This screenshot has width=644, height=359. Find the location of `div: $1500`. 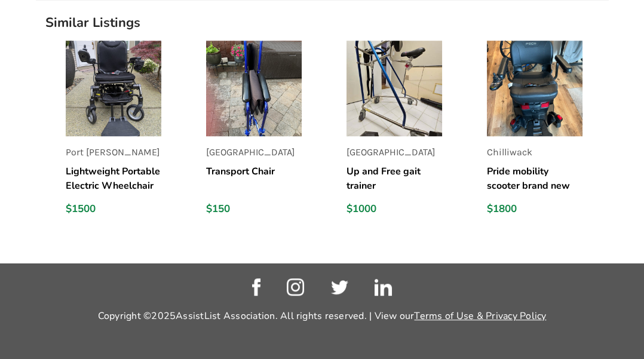

div: $1500 is located at coordinates (114, 209).